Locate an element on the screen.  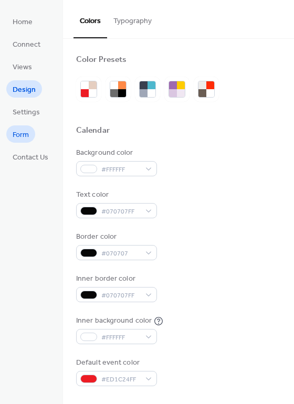
a: Connect is located at coordinates (26, 44).